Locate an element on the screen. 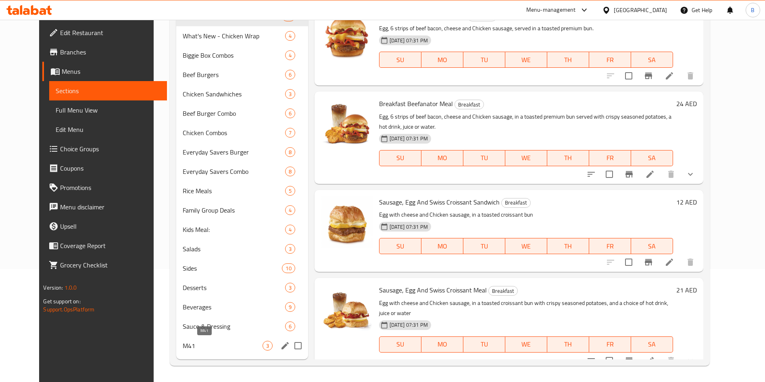 The height and width of the screenshot is (382, 765). span: Everyday Savers Combo is located at coordinates (233, 171).